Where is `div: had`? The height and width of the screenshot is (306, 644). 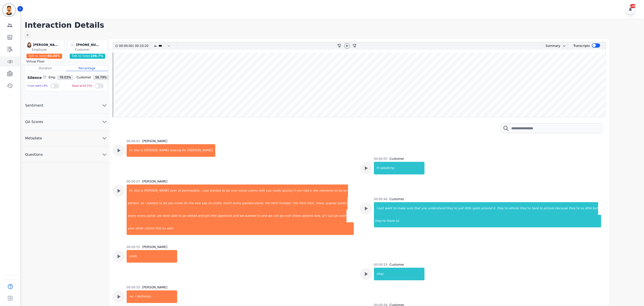 div: had is located at coordinates (306, 190).